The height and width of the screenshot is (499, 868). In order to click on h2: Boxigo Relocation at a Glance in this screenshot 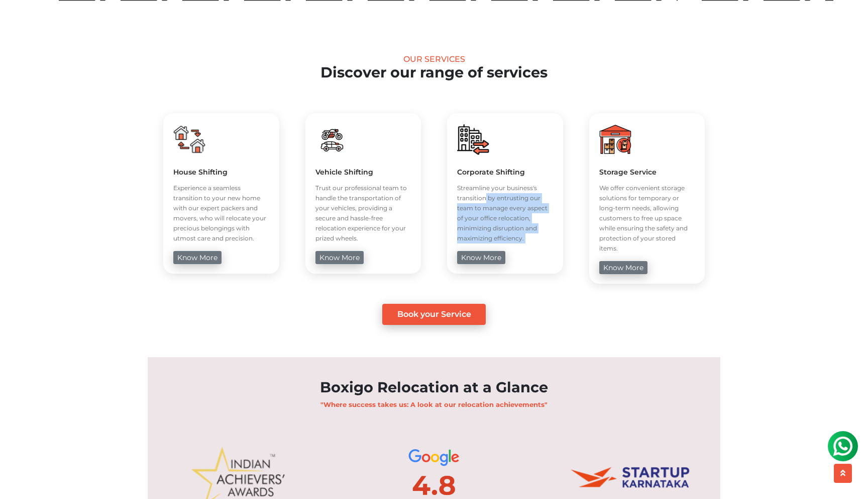, I will do `click(434, 387)`.